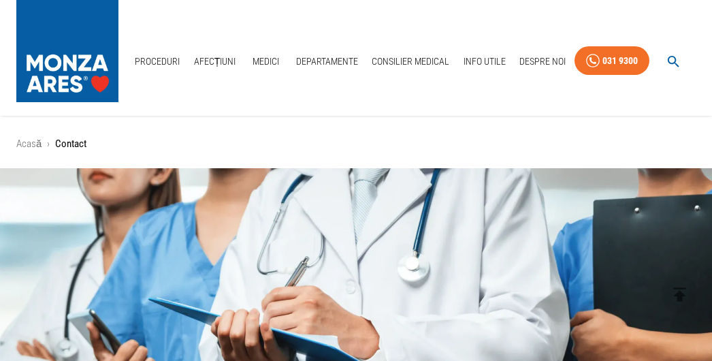 The image size is (712, 361). Describe the element at coordinates (327, 61) in the screenshot. I see `a: Departamente` at that location.